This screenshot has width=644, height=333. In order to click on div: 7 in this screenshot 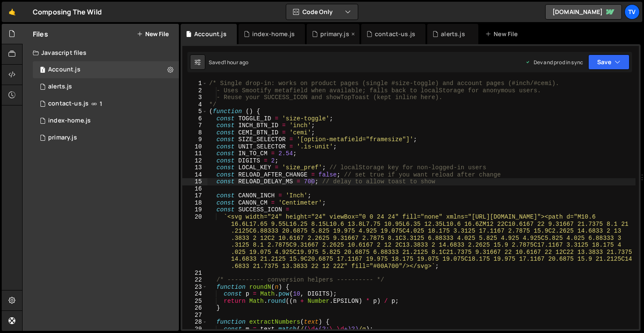, I will do `click(194, 126)`.